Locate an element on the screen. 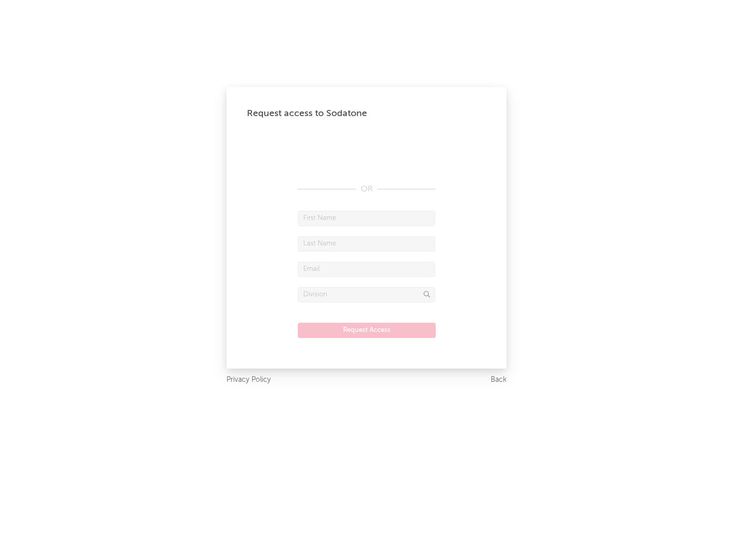  input: Email is located at coordinates (366, 269).